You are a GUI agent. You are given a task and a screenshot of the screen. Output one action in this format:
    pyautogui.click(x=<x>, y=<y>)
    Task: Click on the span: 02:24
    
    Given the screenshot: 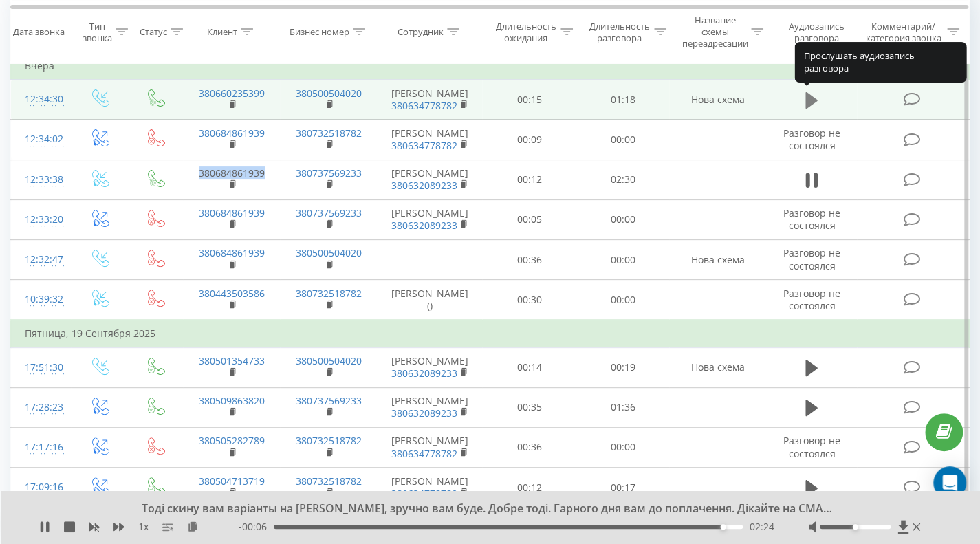 What is the action you would take?
    pyautogui.click(x=762, y=527)
    